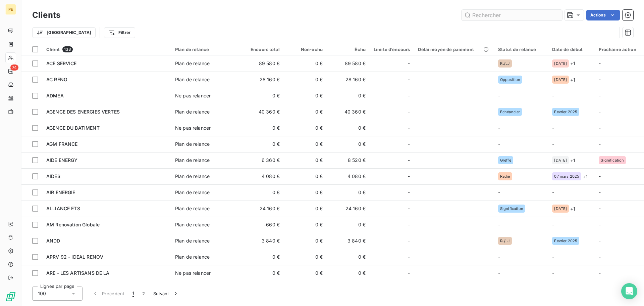 The width and height of the screenshot is (644, 306). Describe the element at coordinates (621, 49) in the screenshot. I see `div: Prochaine action` at that location.